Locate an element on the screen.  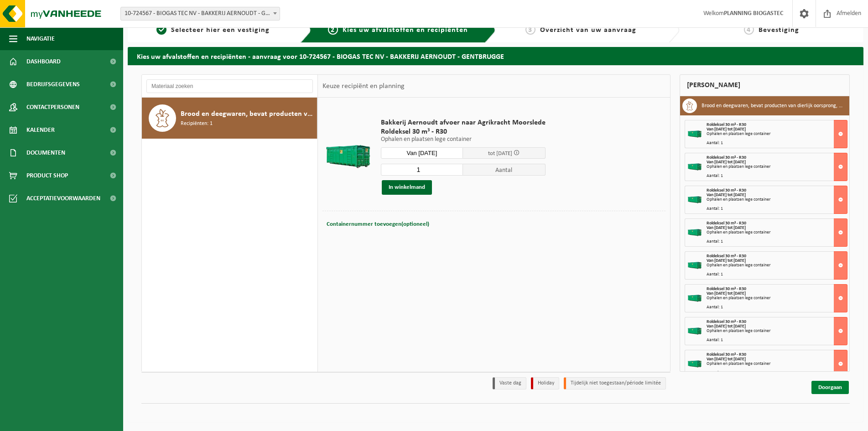
span: Kalender is located at coordinates (41, 130).